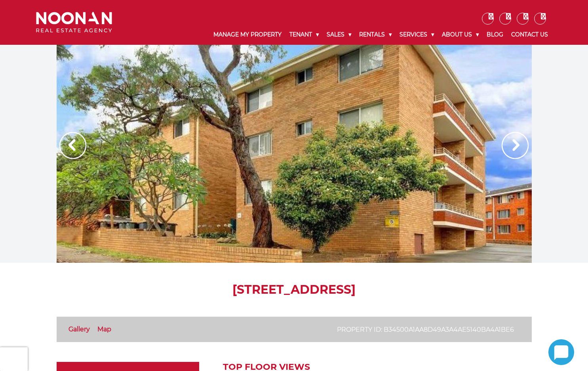 The height and width of the screenshot is (371, 588). Describe the element at coordinates (79, 329) in the screenshot. I see `a: Gallery` at that location.